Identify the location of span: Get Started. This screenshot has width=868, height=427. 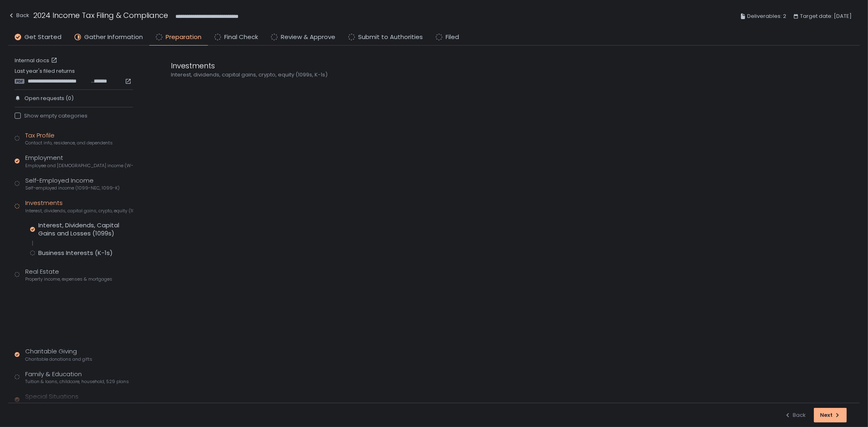
(43, 37).